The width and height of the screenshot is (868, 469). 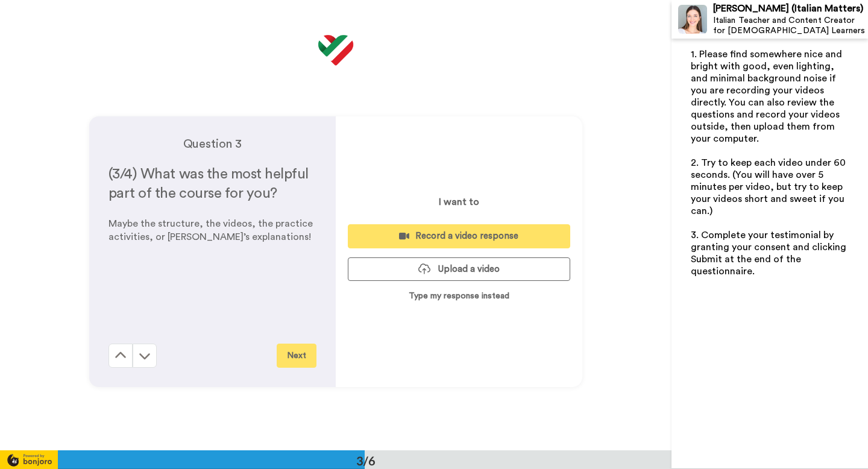 I want to click on p: Type my response instead, so click(x=458, y=296).